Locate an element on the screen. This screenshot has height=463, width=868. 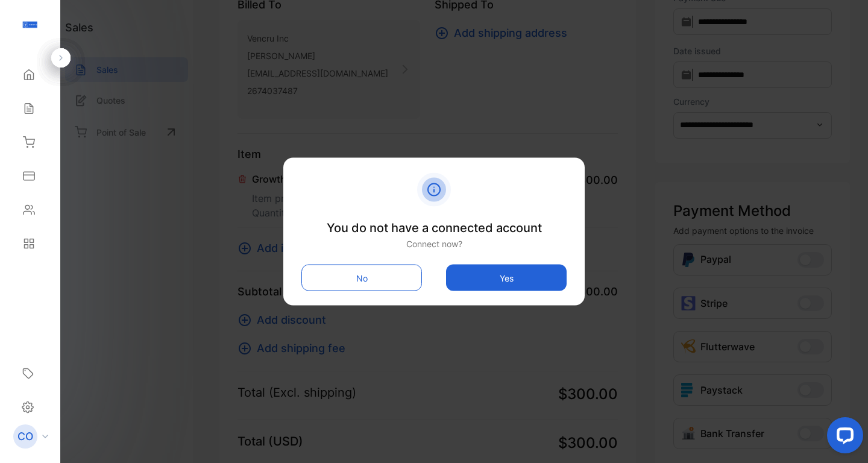
img: logo is located at coordinates (30, 25).